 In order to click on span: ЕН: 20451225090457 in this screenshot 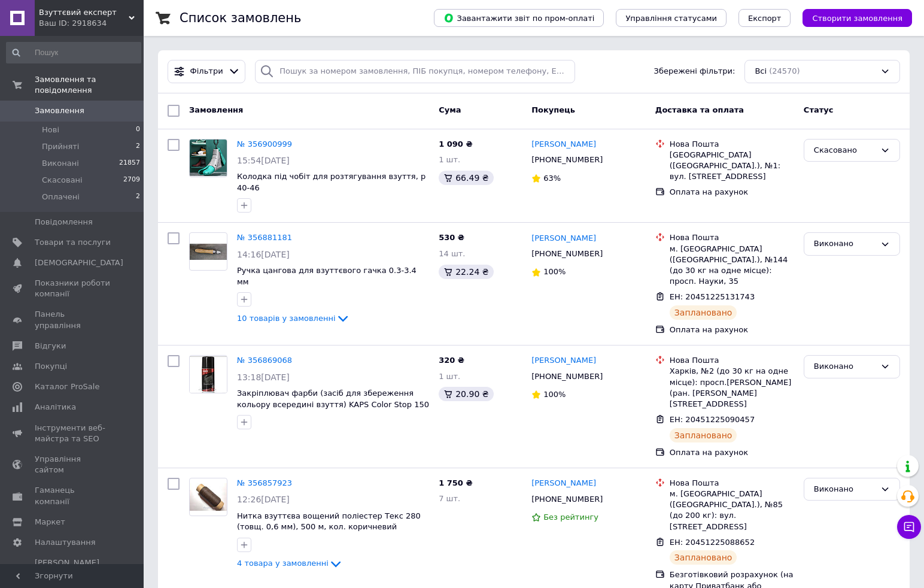, I will do `click(713, 419)`.